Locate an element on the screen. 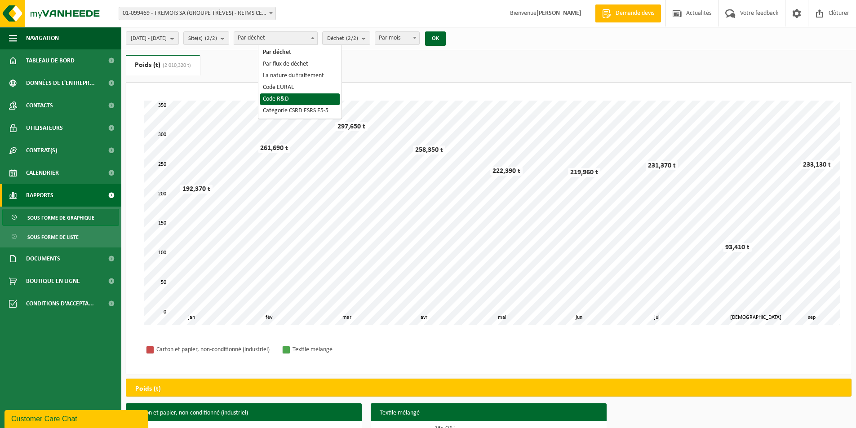 This screenshot has width=856, height=428. li: Code R&D is located at coordinates (300, 99).